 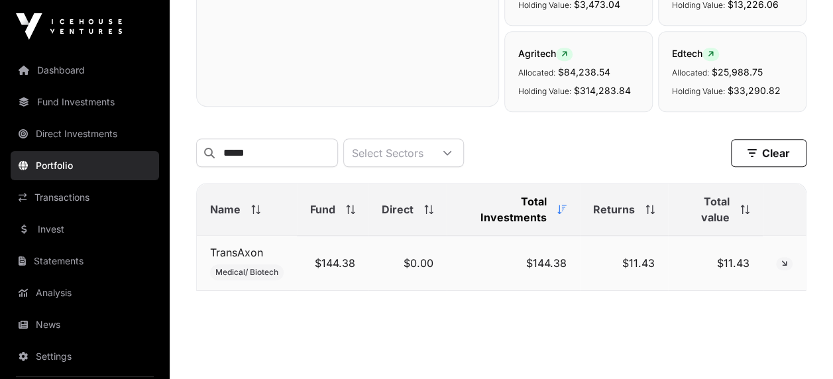 I want to click on span: Returns, so click(x=613, y=209).